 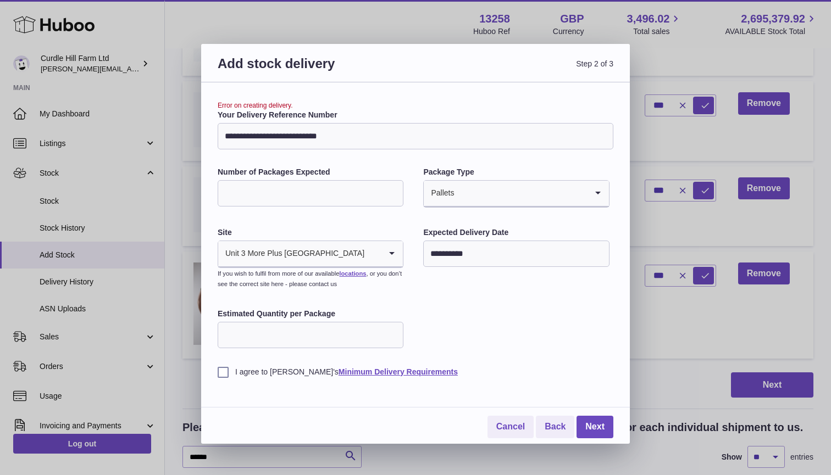 I want to click on a: Next, so click(x=594, y=427).